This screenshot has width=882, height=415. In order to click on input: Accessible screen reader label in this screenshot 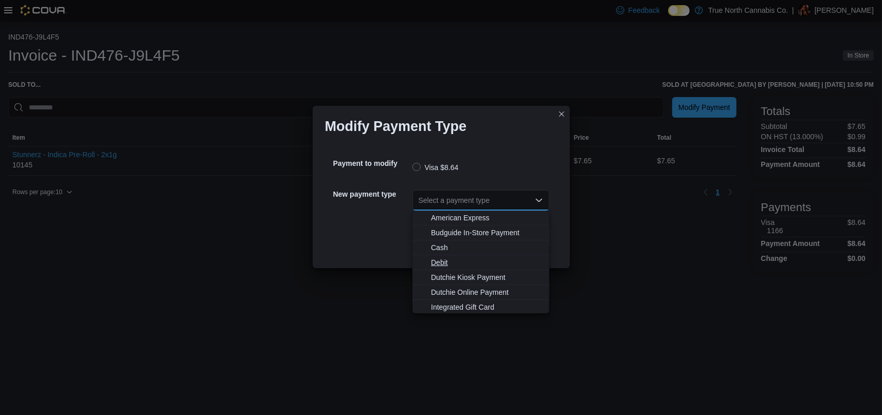, I will do `click(419, 201)`.